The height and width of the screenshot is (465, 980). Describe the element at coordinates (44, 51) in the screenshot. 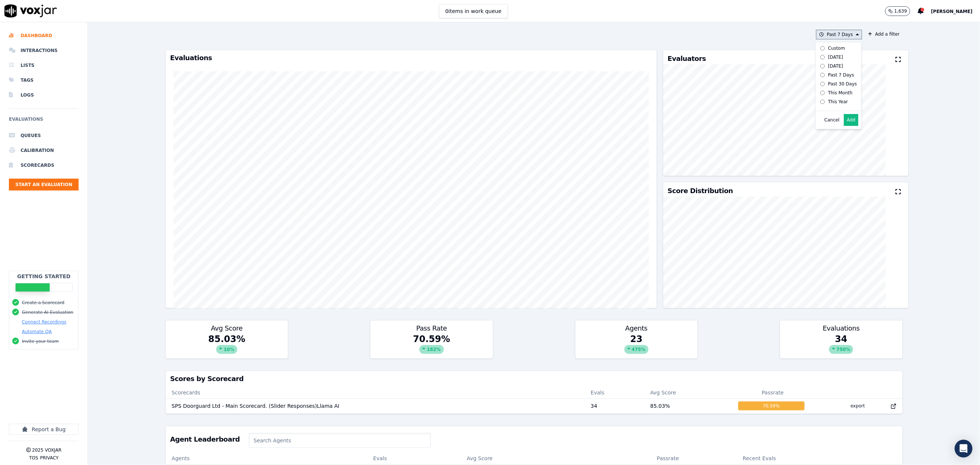

I see `li: Interactions` at that location.